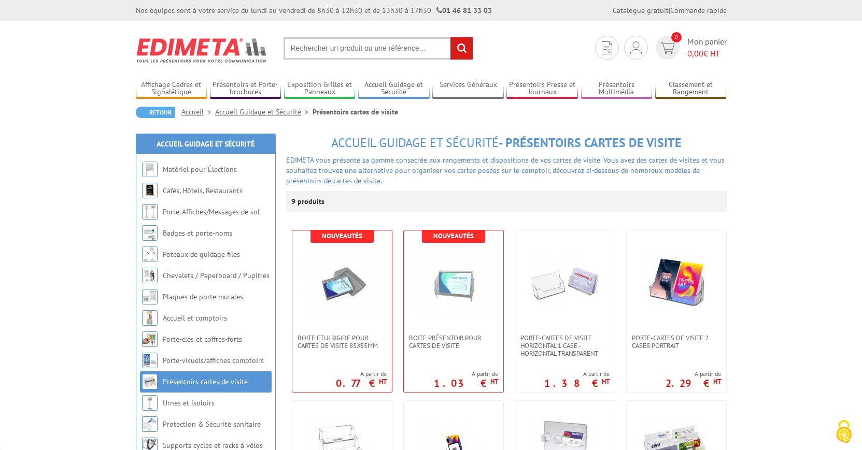 This screenshot has height=450, width=862. I want to click on a: Exposition Grilles et Panneaux, so click(320, 89).